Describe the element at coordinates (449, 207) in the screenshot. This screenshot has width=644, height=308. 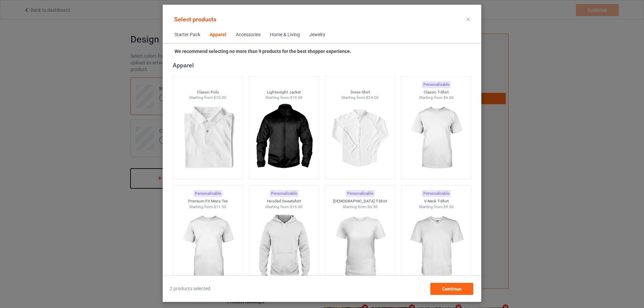
I see `span: $9.50` at that location.